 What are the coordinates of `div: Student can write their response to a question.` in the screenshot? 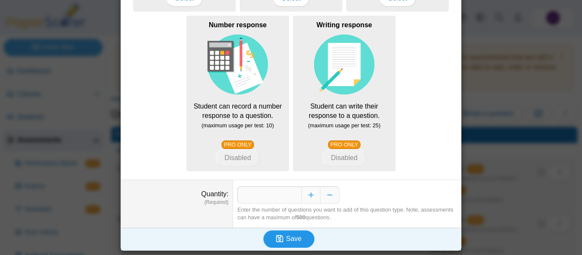 It's located at (344, 93).